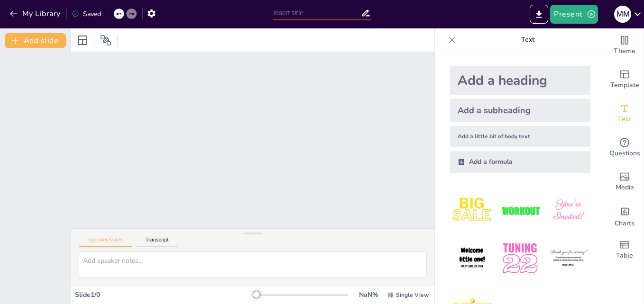 The width and height of the screenshot is (644, 304). I want to click on span: Questions, so click(625, 153).